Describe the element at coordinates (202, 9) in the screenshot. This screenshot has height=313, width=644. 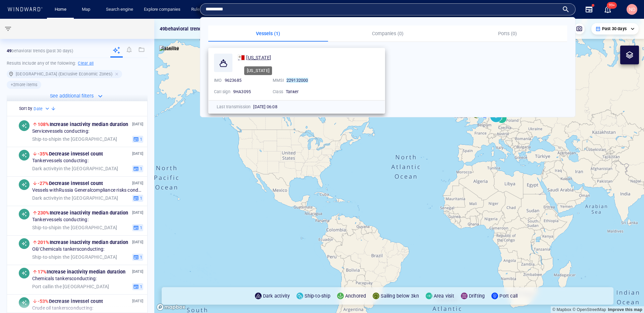
I see `button: Rule engine` at that location.